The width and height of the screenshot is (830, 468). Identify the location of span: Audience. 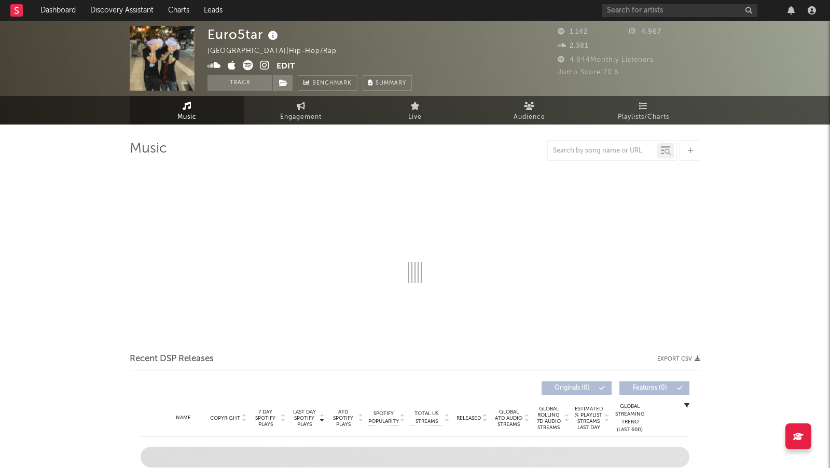
(529, 117).